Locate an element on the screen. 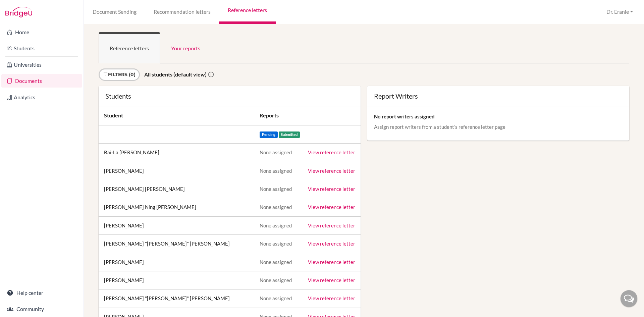 The width and height of the screenshot is (644, 317). button: Dr. Eranie is located at coordinates (619, 12).